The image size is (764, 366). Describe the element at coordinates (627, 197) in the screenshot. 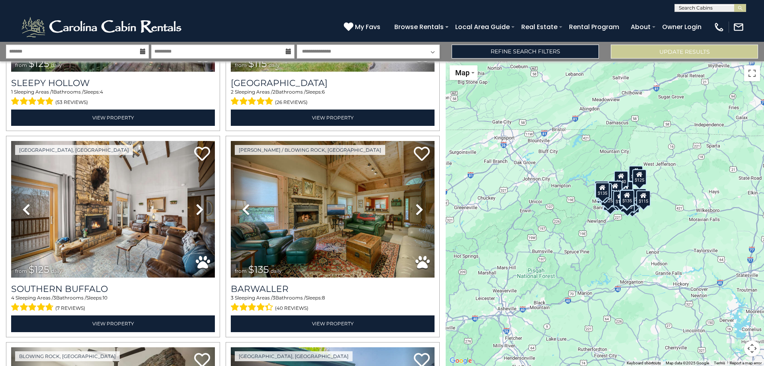

I see `div: $120` at that location.